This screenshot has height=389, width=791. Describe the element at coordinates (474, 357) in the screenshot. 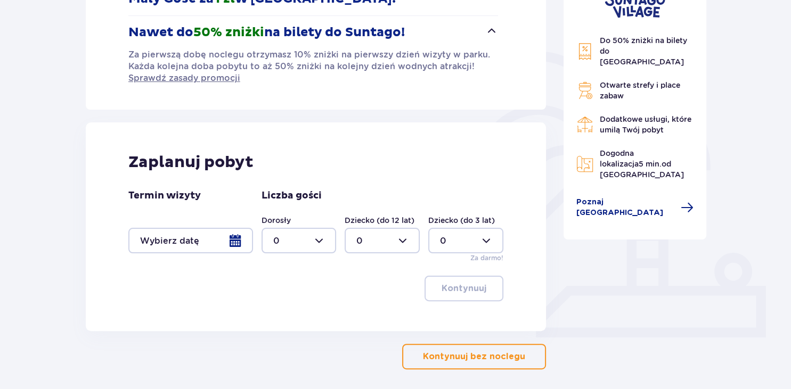

I see `p: Kontynuuj bez noclegu` at that location.